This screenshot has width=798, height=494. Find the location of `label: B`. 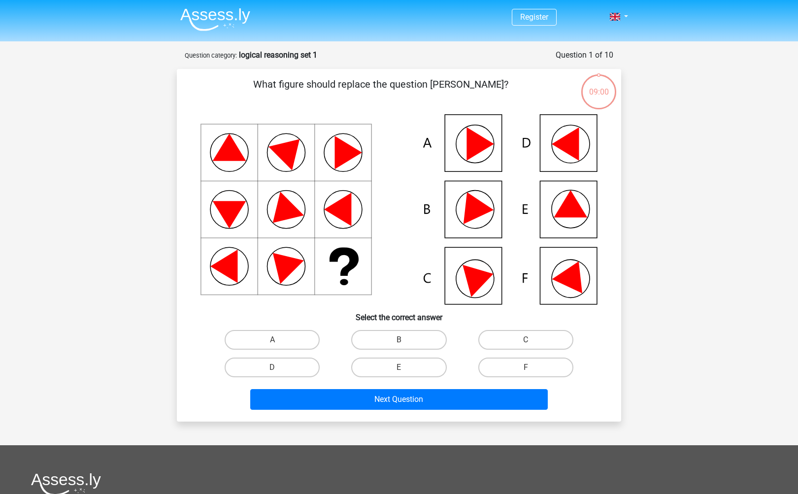

label: B is located at coordinates (399, 340).